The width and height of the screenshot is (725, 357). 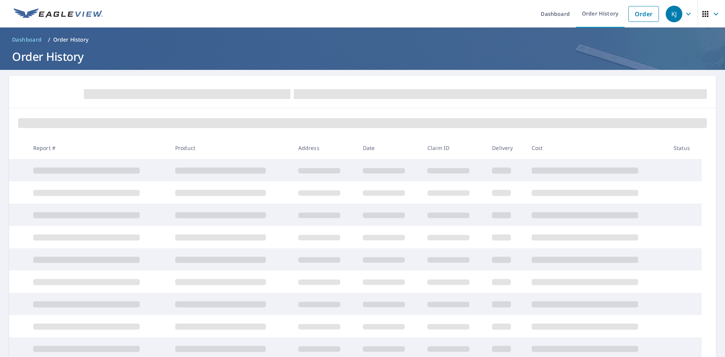 I want to click on th: Report #, so click(x=98, y=148).